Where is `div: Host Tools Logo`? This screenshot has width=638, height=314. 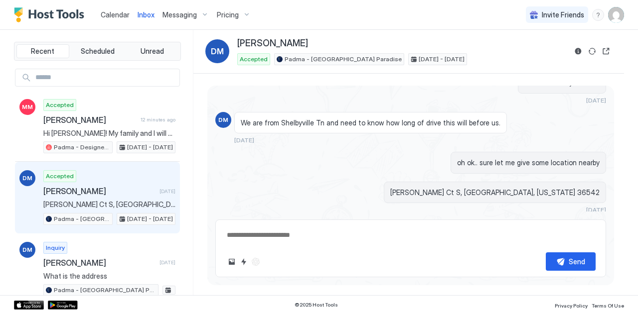
div: Host Tools Logo is located at coordinates (51, 15).